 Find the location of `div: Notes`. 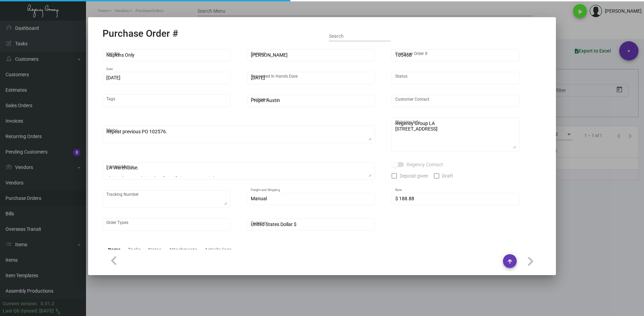

div: Notes is located at coordinates (155, 250).